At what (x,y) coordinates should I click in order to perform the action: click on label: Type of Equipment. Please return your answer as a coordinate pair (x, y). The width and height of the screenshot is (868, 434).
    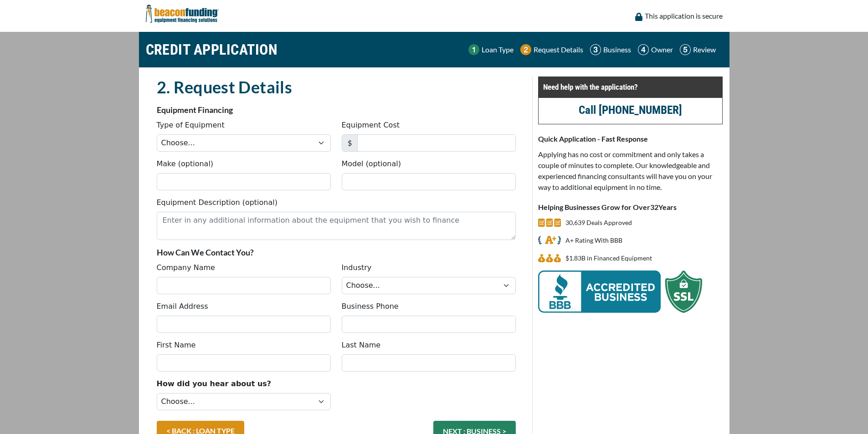
    Looking at the image, I should click on (190, 125).